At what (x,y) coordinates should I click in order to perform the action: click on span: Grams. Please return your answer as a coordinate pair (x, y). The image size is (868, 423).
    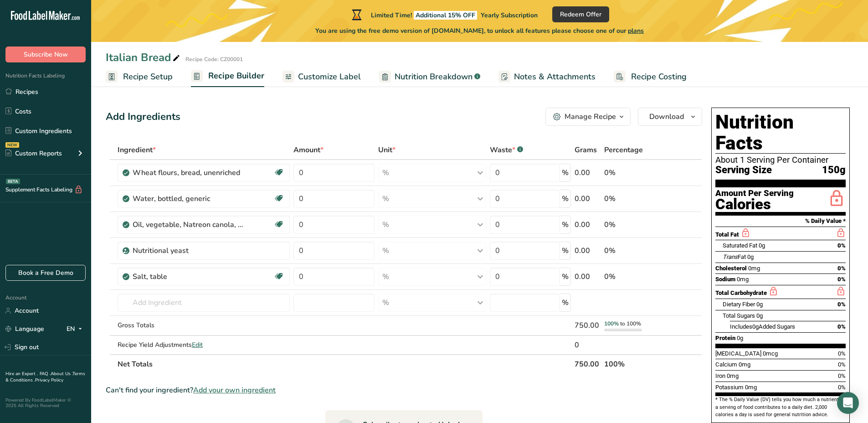
    Looking at the image, I should click on (585, 150).